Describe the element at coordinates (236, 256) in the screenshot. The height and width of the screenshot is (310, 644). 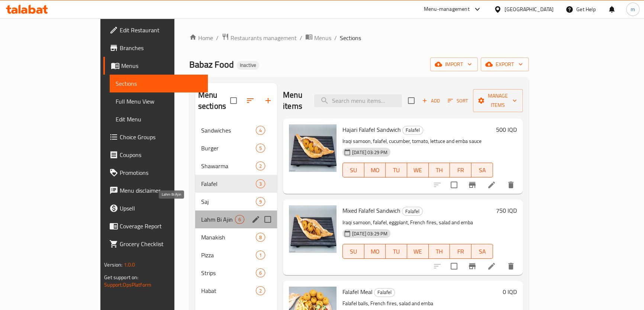
I see `div: Pizza1` at that location.